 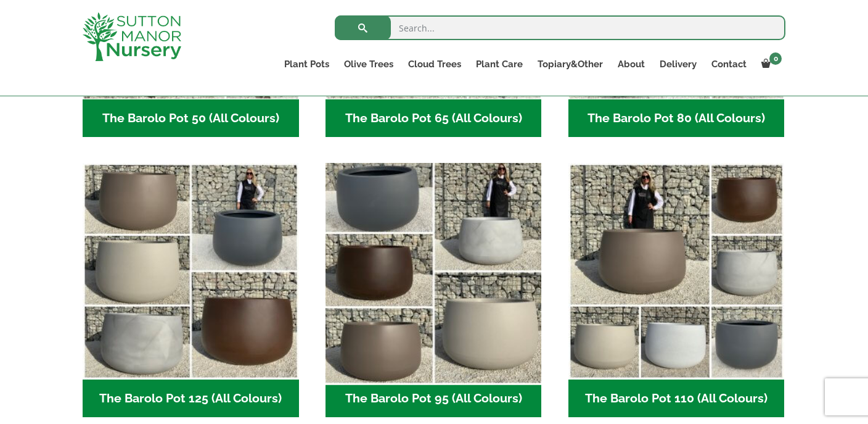 I want to click on h2: The Barolo Pot 65 (All Colours), so click(x=434, y=118).